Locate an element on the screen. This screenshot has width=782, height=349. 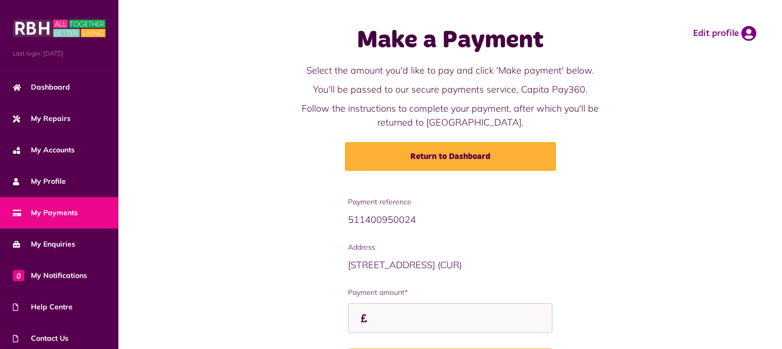
img: MyRBH is located at coordinates (59, 28).